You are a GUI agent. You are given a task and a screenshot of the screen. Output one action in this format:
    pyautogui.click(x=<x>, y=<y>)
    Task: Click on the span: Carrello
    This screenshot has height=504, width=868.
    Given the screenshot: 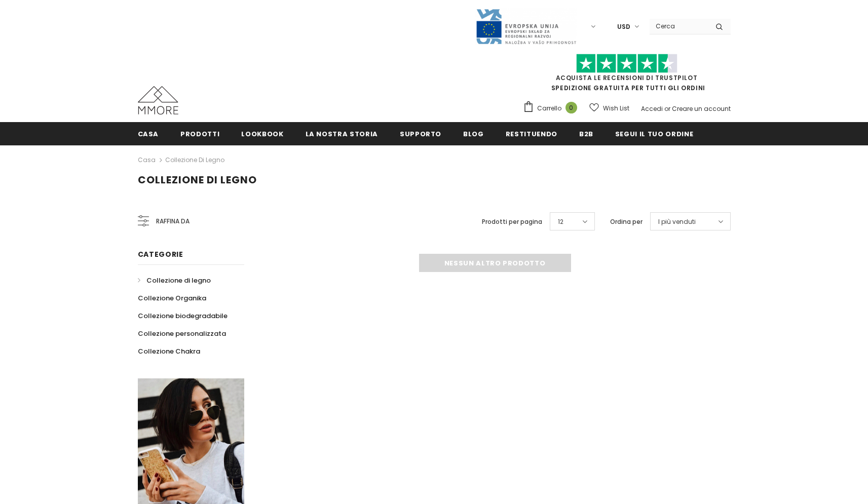 What is the action you would take?
    pyautogui.click(x=549, y=108)
    